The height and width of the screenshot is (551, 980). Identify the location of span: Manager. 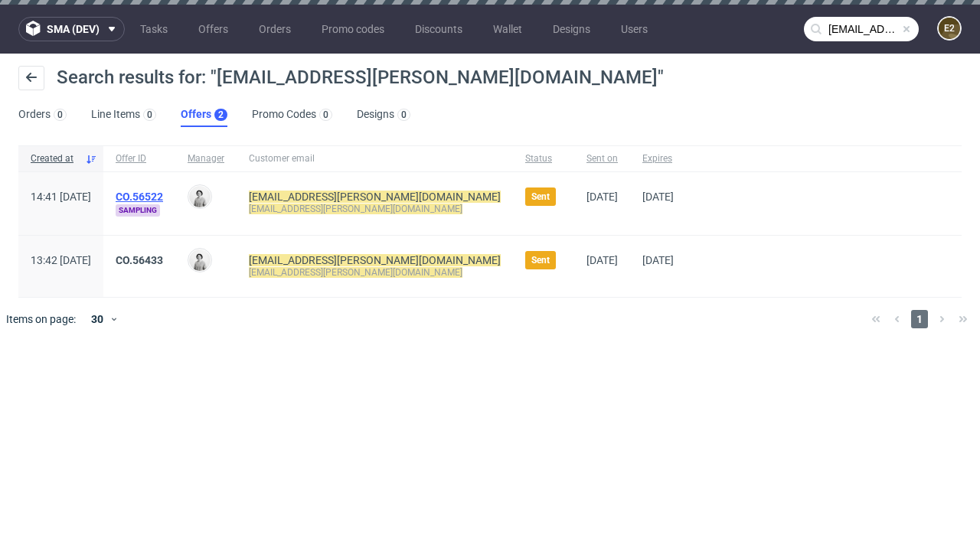
(206, 158).